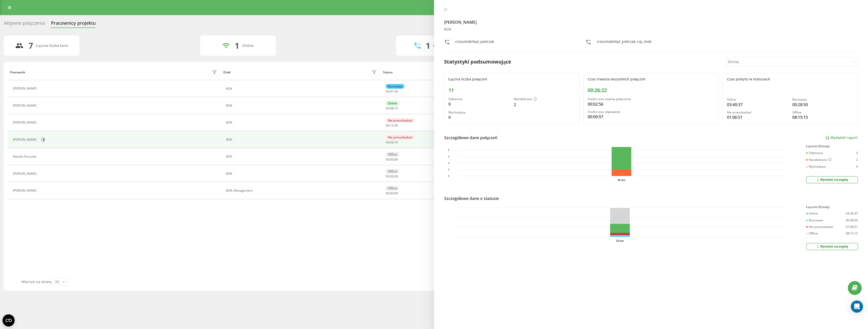  Describe the element at coordinates (852, 227) in the screenshot. I see `div: 01:06:51` at that location.